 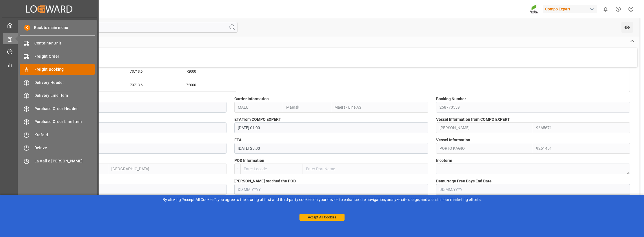 I want to click on span: Krefeld, so click(x=65, y=135).